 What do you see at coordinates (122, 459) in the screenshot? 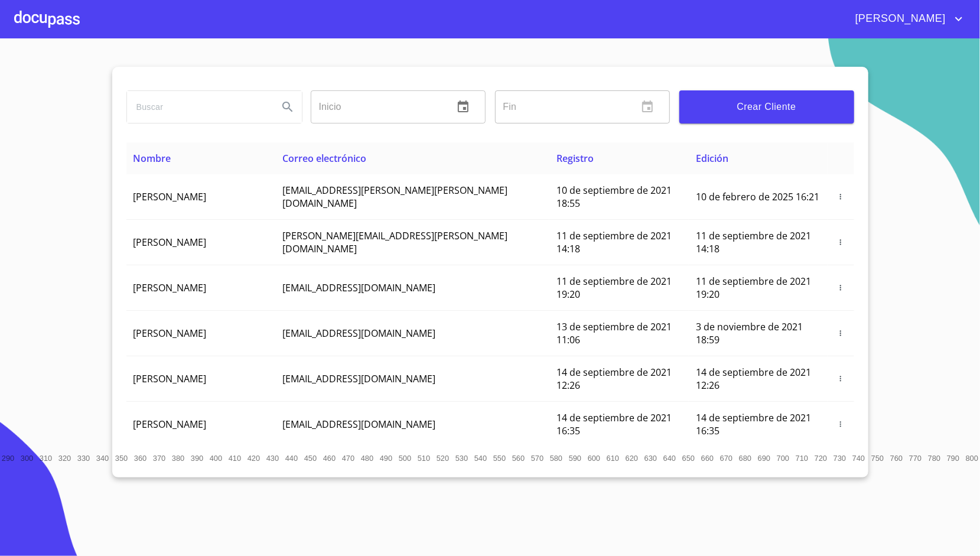
I see `button: 350` at bounding box center [122, 459].